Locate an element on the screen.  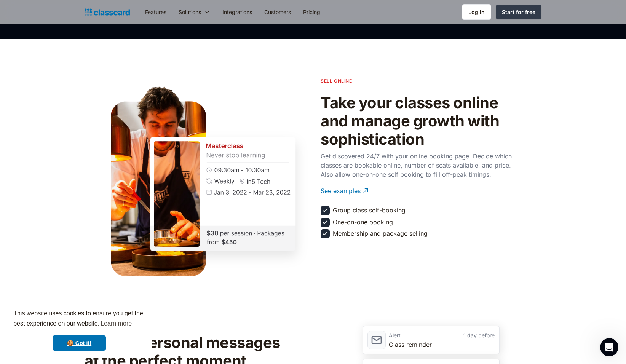
div: One-on-one booking is located at coordinates (363, 222).